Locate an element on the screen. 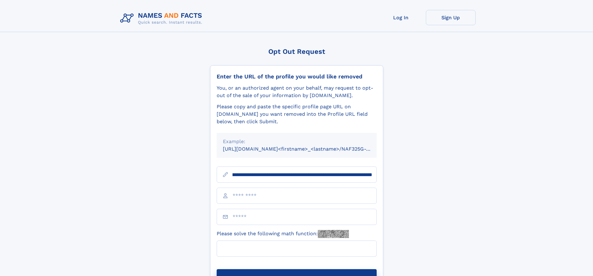  a: Log In is located at coordinates (401, 17).